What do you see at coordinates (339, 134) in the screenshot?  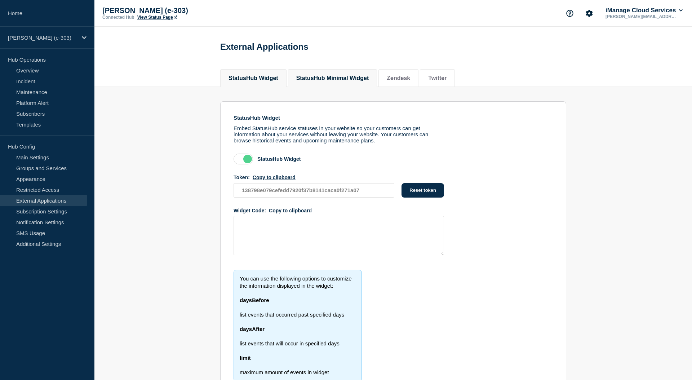 I see `p: Embed StatusHub service statuses in your website so your customers can get information about your...` at bounding box center [339, 134].